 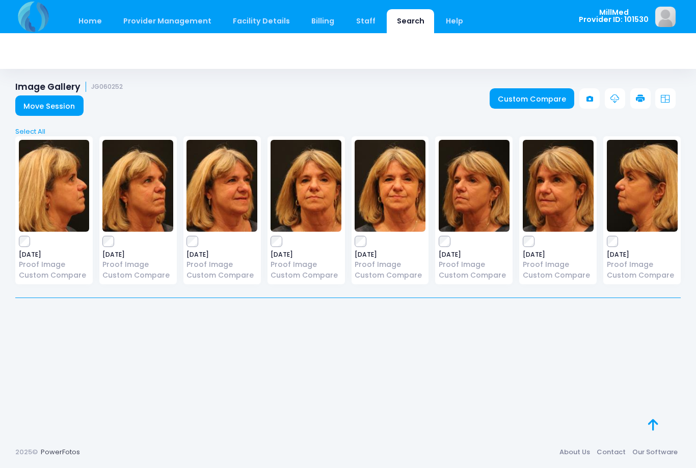 I want to click on span: MillMed Provider ID: 101530, so click(x=614, y=16).